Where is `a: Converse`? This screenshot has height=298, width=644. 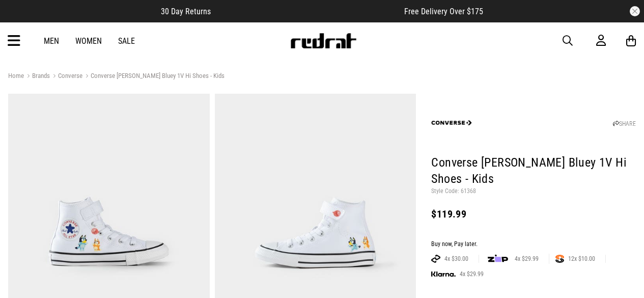
a: Converse is located at coordinates (66, 76).